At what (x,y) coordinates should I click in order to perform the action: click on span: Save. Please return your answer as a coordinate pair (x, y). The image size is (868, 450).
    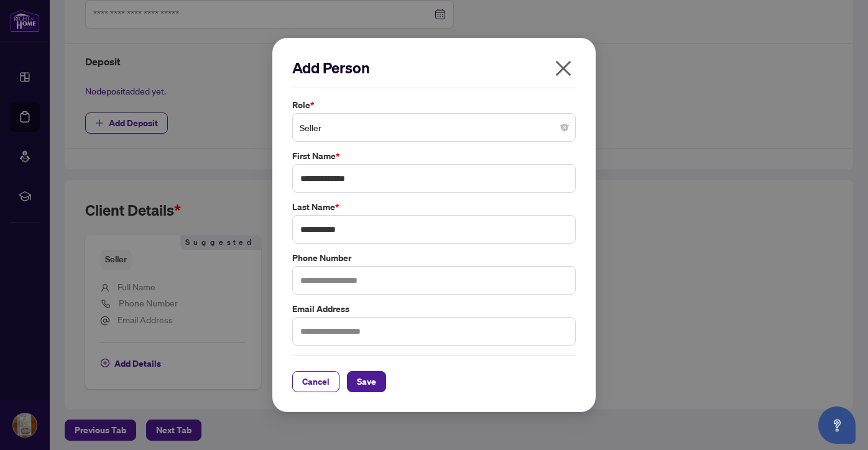
    Looking at the image, I should click on (366, 382).